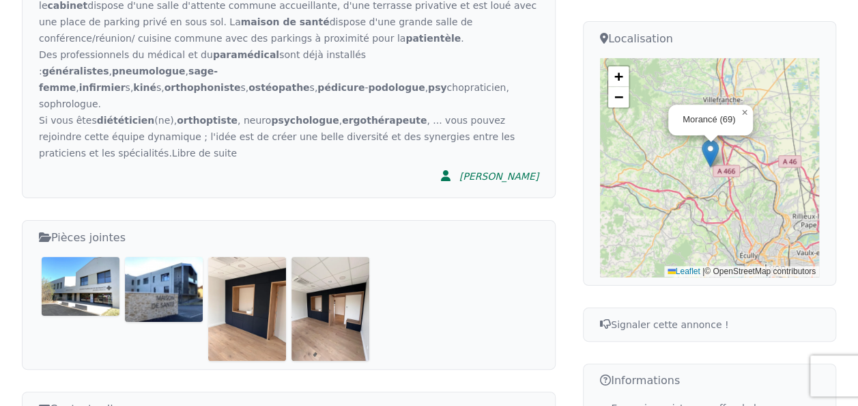 Image resolution: width=858 pixels, height=406 pixels. I want to click on strong: ostéopathe, so click(279, 87).